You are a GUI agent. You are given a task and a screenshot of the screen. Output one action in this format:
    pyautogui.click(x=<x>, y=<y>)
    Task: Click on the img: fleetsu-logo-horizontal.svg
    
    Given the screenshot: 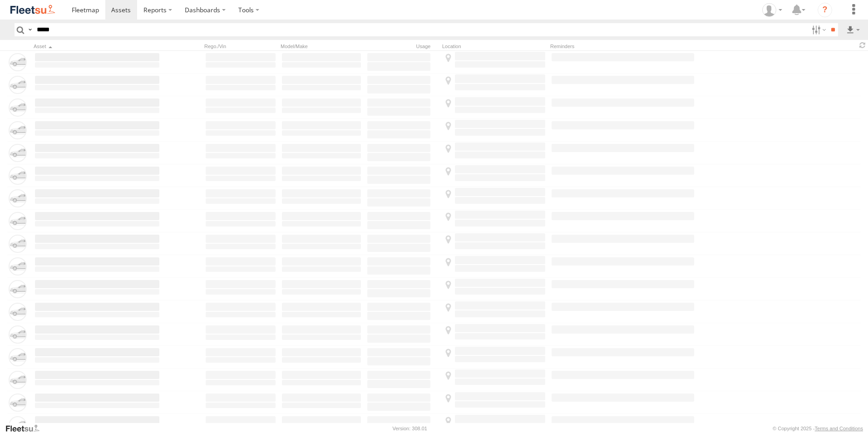 What is the action you would take?
    pyautogui.click(x=33, y=10)
    